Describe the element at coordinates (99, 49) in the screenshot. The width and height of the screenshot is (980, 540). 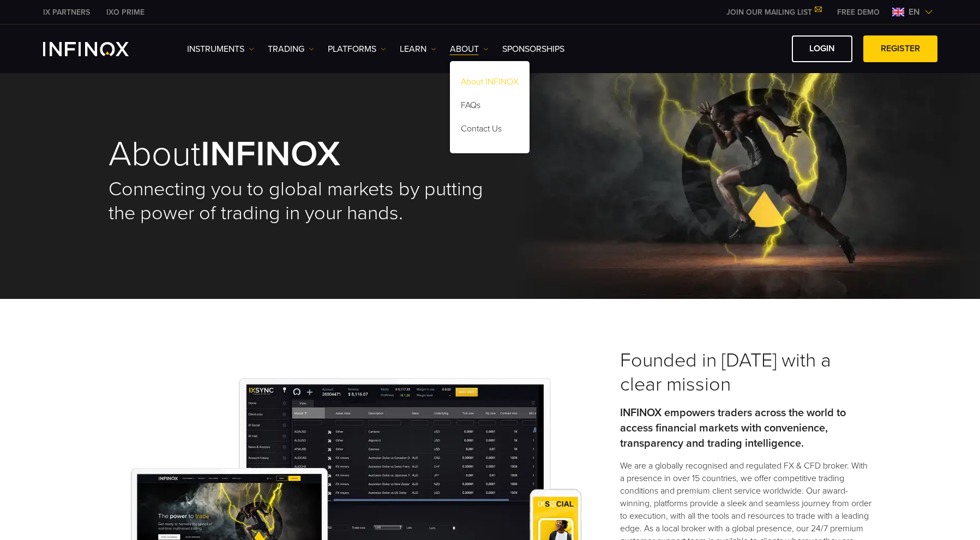
I see `a: INFINOX Logo` at that location.